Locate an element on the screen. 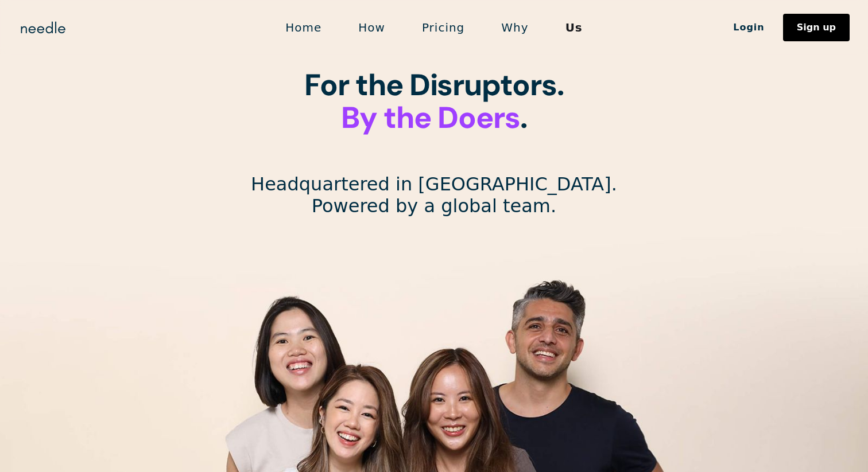  span: By the Doers is located at coordinates (431, 118).